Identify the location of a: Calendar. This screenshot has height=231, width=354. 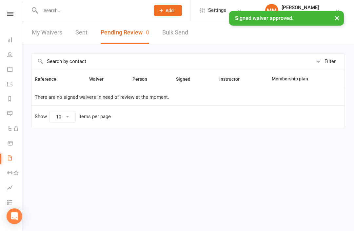
(14, 70).